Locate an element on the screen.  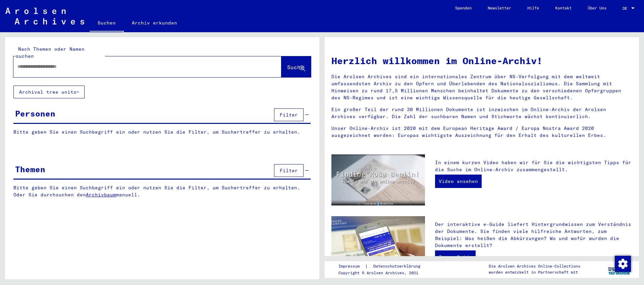
img: yv_logo.png is located at coordinates (619, 269).